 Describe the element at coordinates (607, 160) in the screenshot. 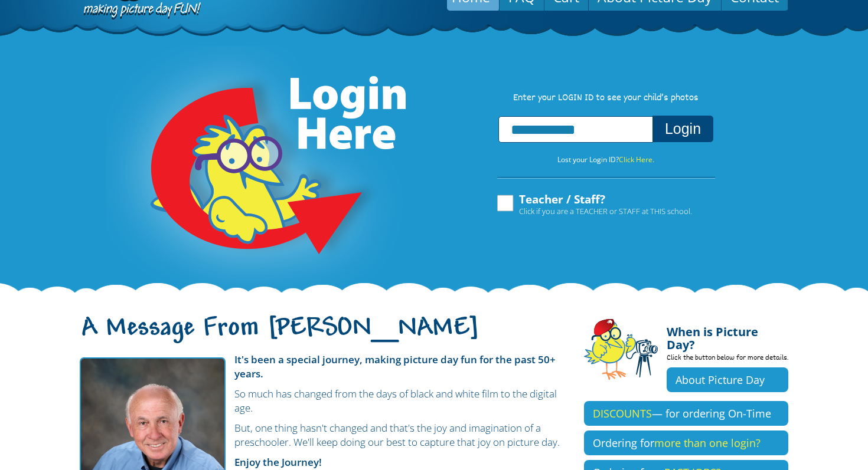

I see `p: Lost your Login ID?` at that location.